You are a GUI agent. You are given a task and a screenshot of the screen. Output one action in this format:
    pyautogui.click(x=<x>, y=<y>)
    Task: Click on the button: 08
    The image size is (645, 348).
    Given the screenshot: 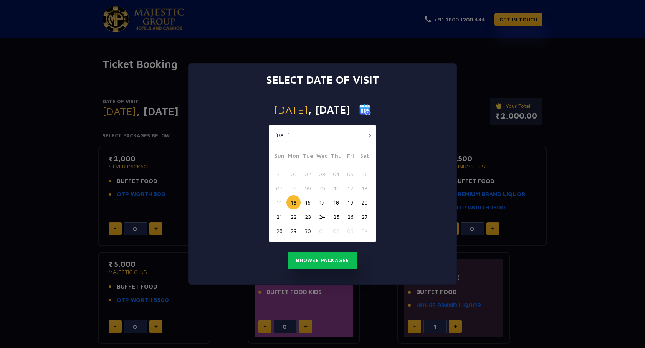 What is the action you would take?
    pyautogui.click(x=293, y=188)
    